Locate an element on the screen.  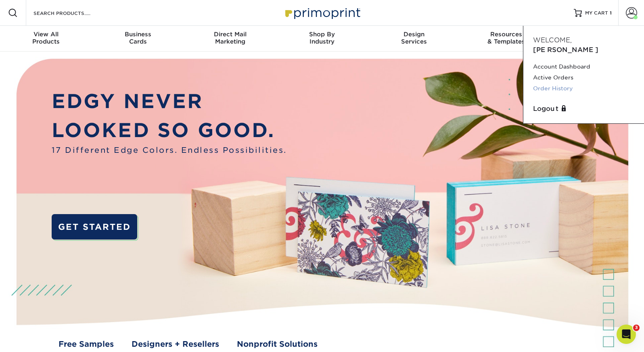
a: Resources& Templates is located at coordinates (506, 39).